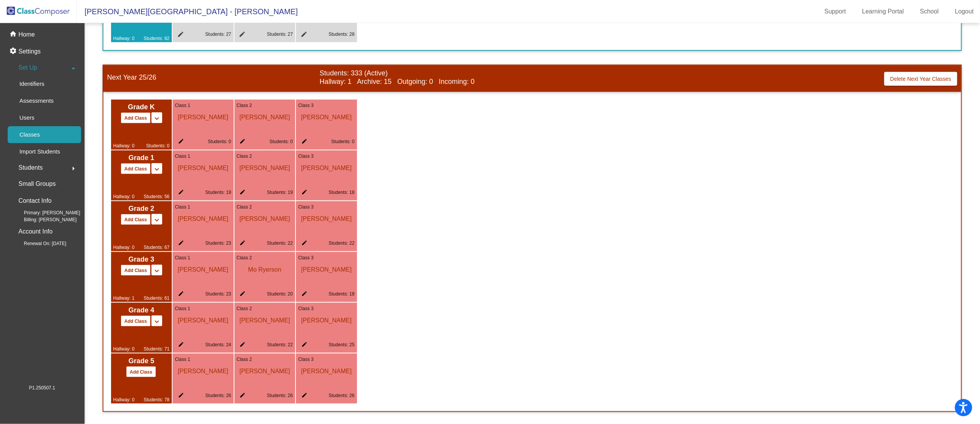 This screenshot has width=980, height=424. I want to click on span: Students: 61, so click(156, 298).